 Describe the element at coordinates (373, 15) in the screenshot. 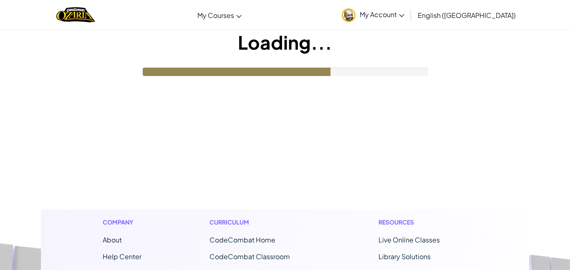

I see `a: My Account` at that location.